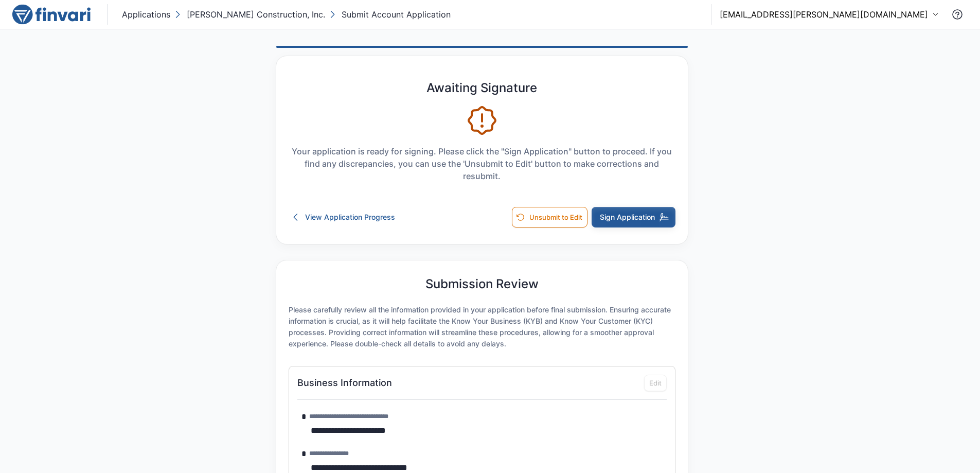 This screenshot has width=980, height=473. I want to click on p: Your application is ready for signing. Please click the "Sign Application" button to proceed. If ..., so click(482, 164).